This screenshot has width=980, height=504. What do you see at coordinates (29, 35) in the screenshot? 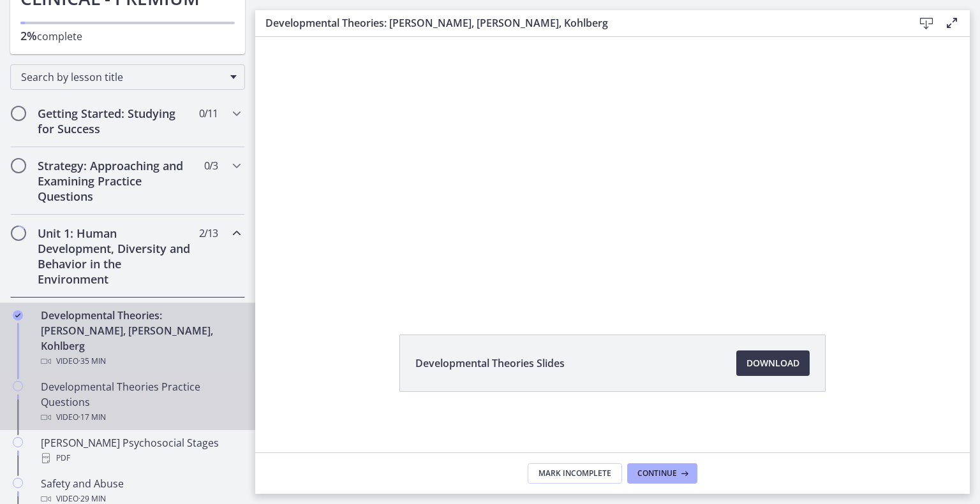
I see `span: 2%` at bounding box center [29, 35].